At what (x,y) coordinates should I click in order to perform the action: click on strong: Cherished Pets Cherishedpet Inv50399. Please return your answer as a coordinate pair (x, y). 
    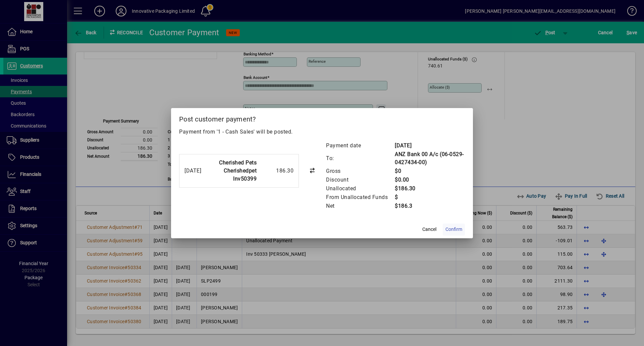
    Looking at the image, I should click on (238, 170).